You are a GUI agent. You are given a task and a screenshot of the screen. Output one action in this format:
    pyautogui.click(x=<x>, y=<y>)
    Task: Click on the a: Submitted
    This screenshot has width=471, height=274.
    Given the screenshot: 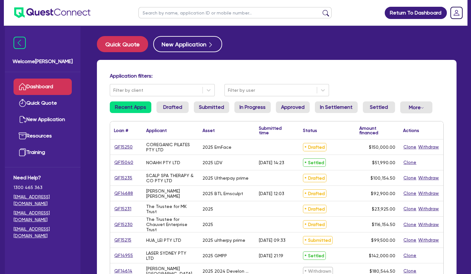 What is the action you would take?
    pyautogui.click(x=211, y=107)
    